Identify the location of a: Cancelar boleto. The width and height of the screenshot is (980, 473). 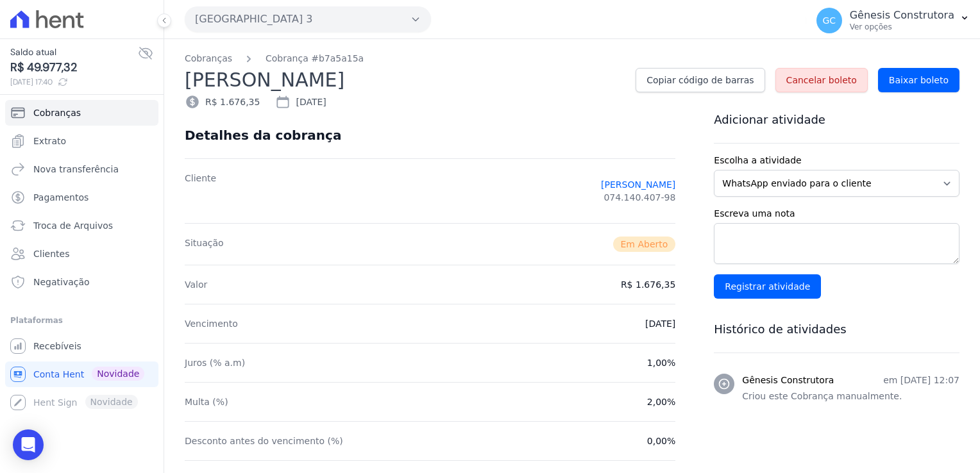
(821, 80).